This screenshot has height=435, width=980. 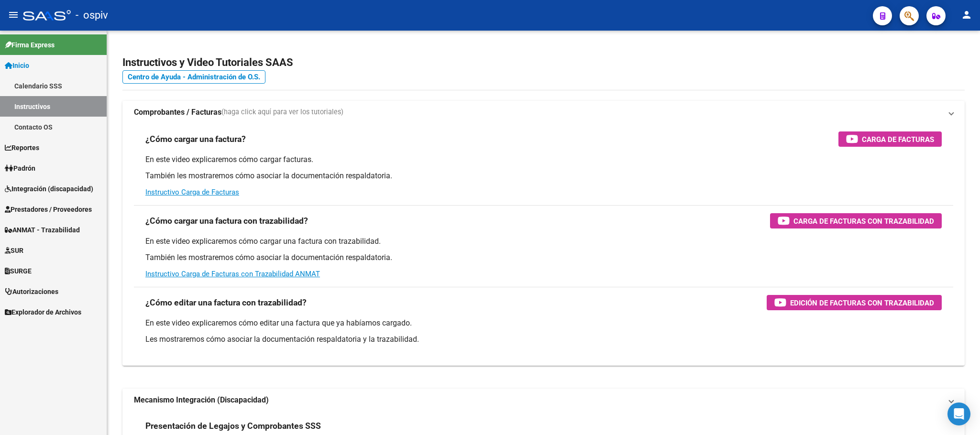 What do you see at coordinates (14, 251) in the screenshot?
I see `span: SUR` at bounding box center [14, 251].